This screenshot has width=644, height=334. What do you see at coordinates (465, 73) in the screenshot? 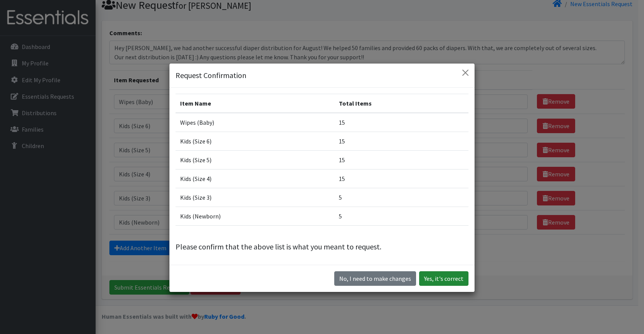
I see `button: Close` at bounding box center [465, 73].